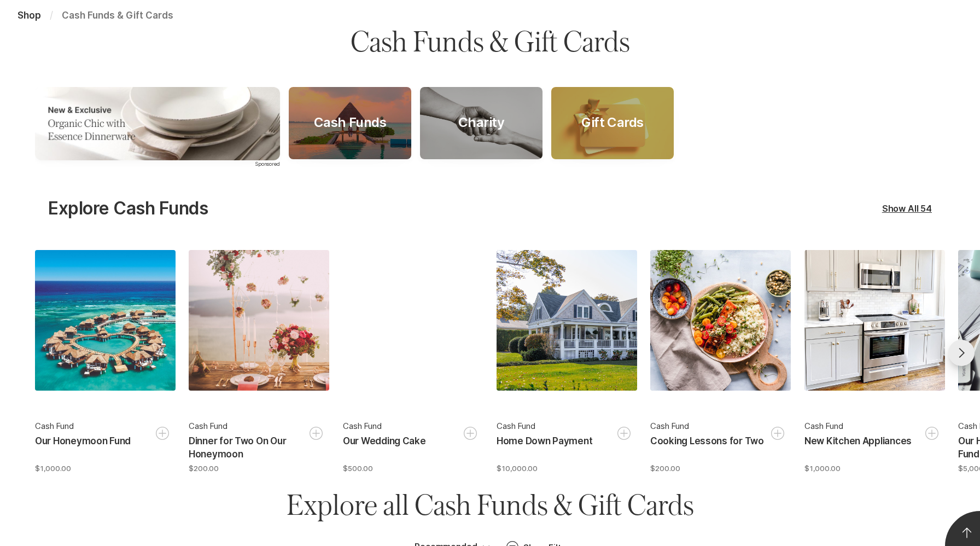 The image size is (980, 546). Describe the element at coordinates (350, 124) in the screenshot. I see `a: Cash Funds` at that location.